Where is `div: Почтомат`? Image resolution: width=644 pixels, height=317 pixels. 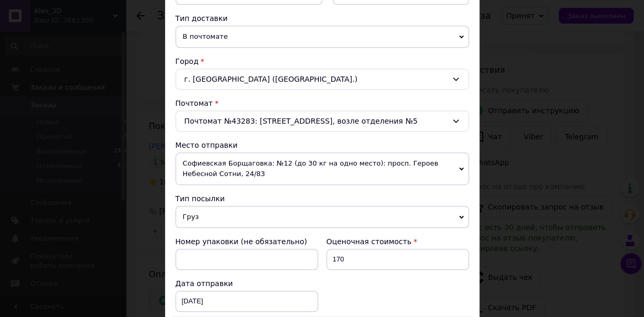 div: Почтомат is located at coordinates (322, 104).